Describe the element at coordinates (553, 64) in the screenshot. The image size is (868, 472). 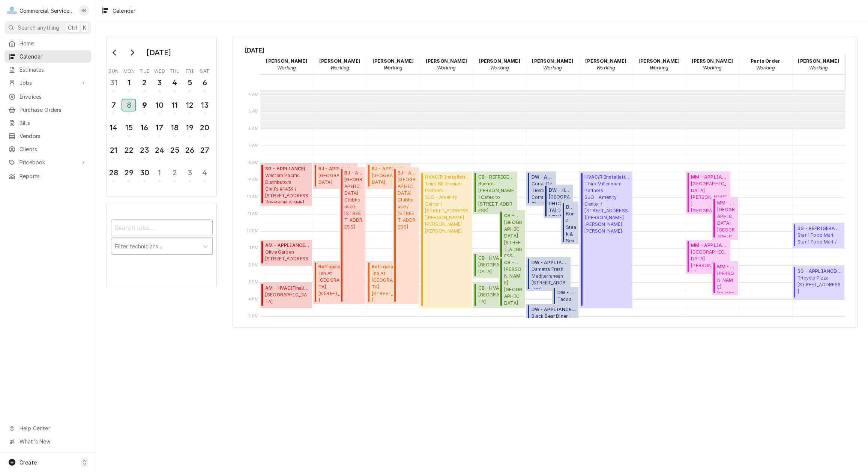
I see `div: David Waite - Working` at that location.